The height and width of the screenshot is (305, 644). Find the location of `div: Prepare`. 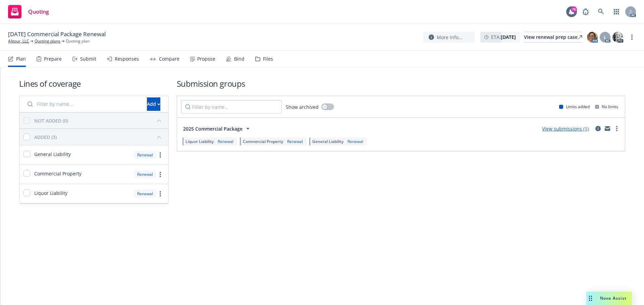

div: Prepare is located at coordinates (53, 59).